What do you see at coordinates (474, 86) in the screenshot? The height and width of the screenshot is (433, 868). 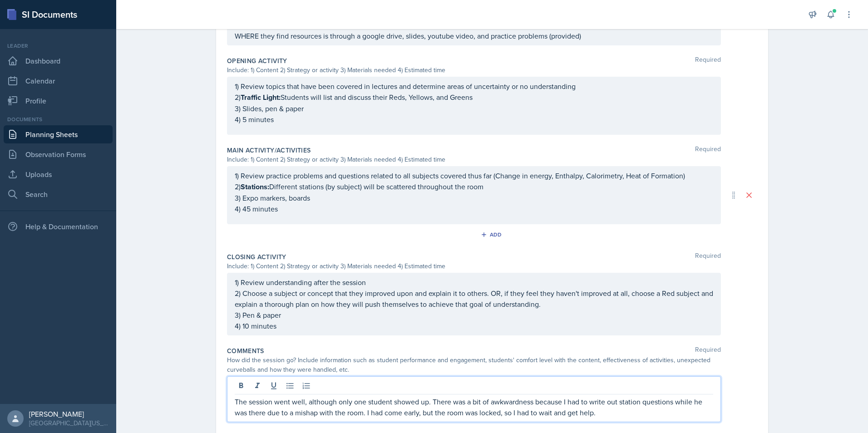 I see `p: 1) Review topics that have been covered in lectures and determine areas of uncertainty or no unde...` at bounding box center [474, 86].